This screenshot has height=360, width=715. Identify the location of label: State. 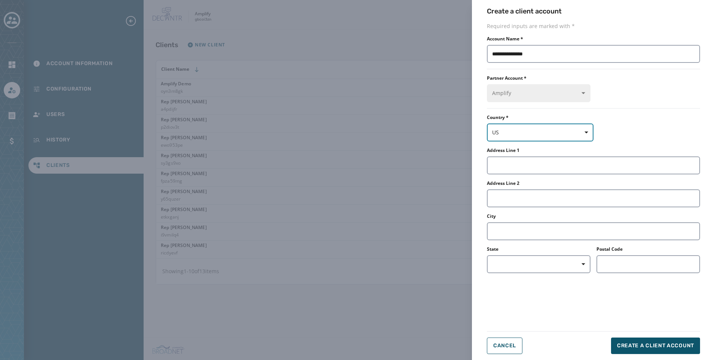
(538, 249).